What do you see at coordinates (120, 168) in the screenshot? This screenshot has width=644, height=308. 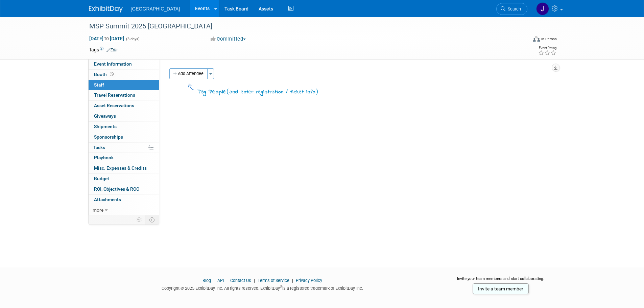 I see `span: Misc. Expenses & Credits` at bounding box center [120, 168].